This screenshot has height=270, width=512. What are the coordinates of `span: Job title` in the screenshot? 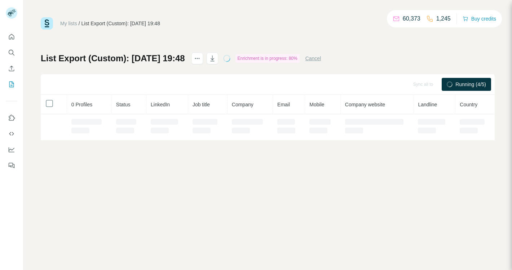 It's located at (201, 105).